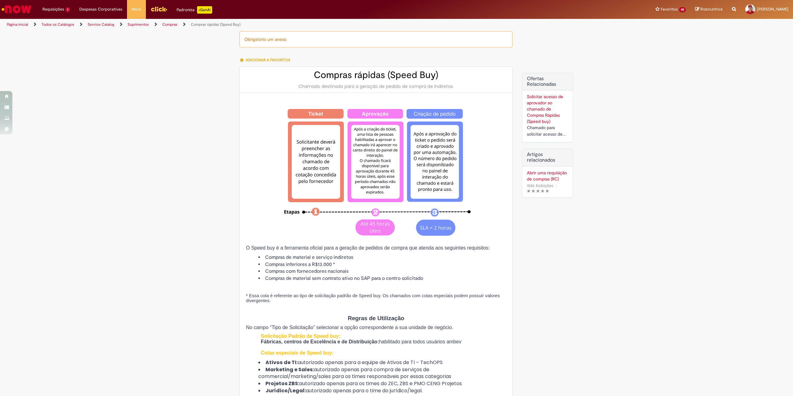 This screenshot has height=396, width=793. I want to click on a: Compras rápidas (Speed Buy), so click(216, 24).